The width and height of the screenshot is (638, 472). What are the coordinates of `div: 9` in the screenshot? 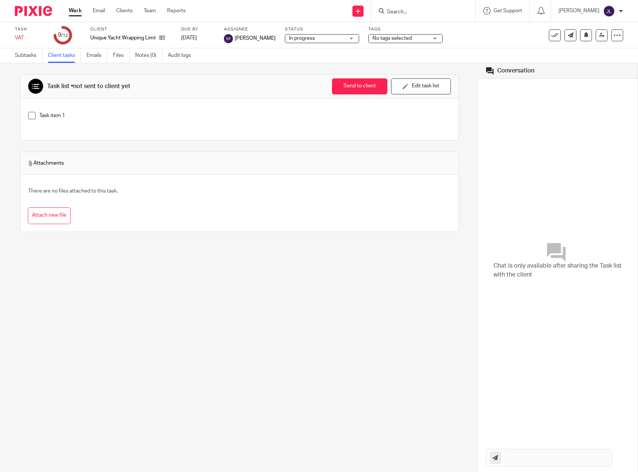 It's located at (63, 35).